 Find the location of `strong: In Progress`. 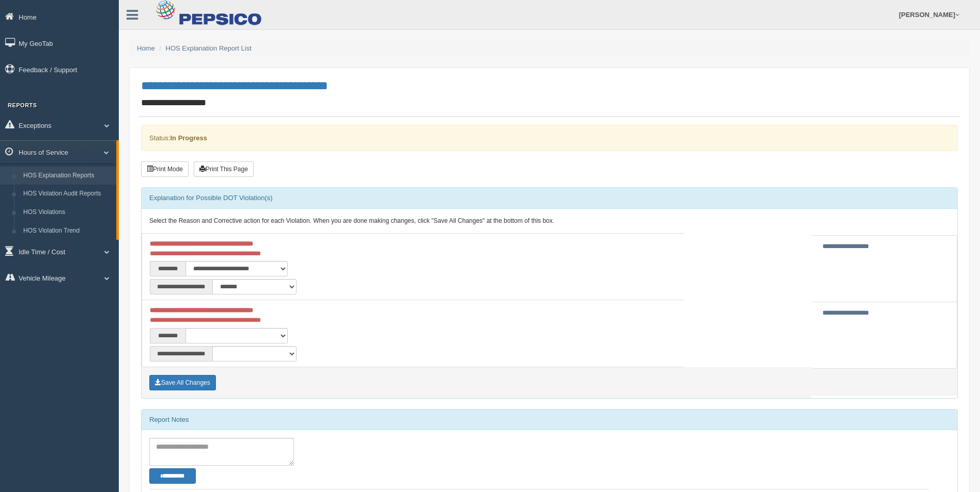

strong: In Progress is located at coordinates (189, 138).